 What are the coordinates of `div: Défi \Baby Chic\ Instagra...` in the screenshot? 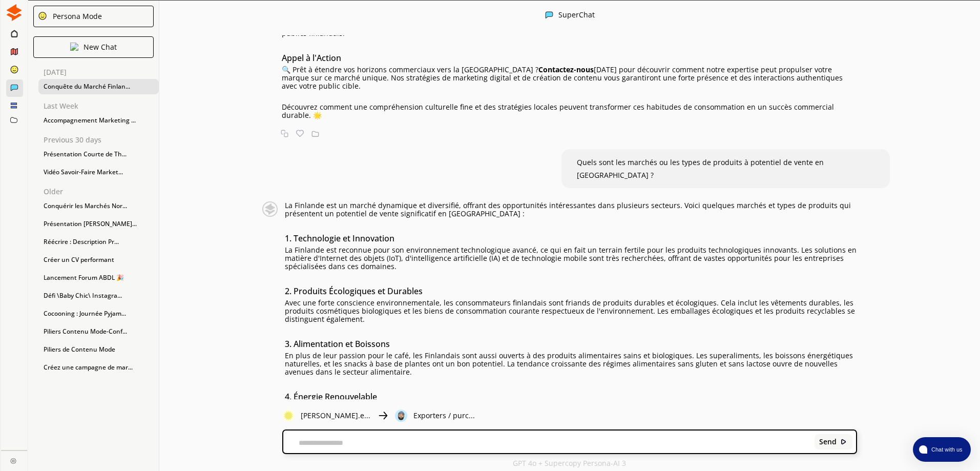 It's located at (98, 296).